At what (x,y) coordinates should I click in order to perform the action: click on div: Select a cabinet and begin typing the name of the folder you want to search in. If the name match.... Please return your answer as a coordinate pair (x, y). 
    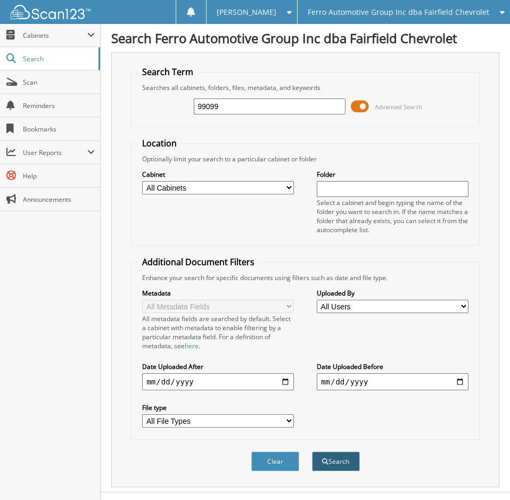
    Looking at the image, I should click on (392, 216).